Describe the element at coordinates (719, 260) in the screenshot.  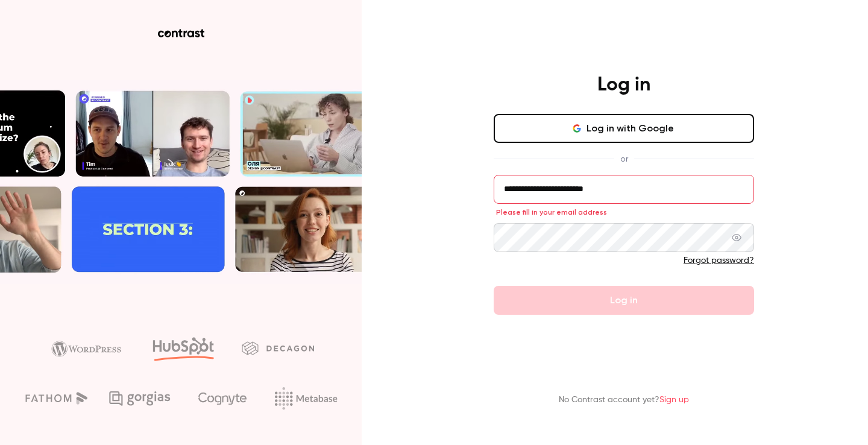
I see `a: Forgot password?` at that location.